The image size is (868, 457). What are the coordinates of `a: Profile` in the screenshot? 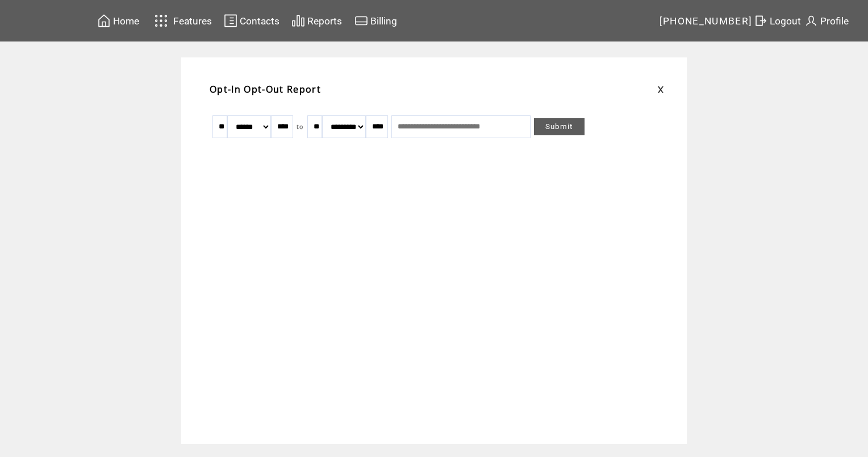 It's located at (827, 21).